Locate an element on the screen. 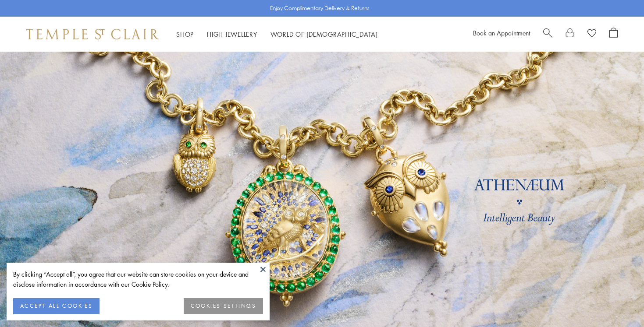 The width and height of the screenshot is (644, 327). a: ShopShop is located at coordinates (185, 34).